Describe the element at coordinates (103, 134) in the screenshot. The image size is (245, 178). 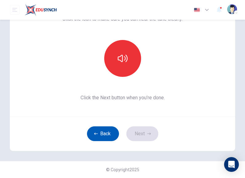
I see `button: Back` at that location.